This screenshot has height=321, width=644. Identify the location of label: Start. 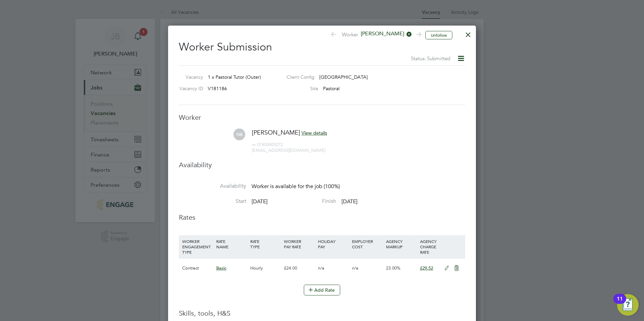
(212, 201).